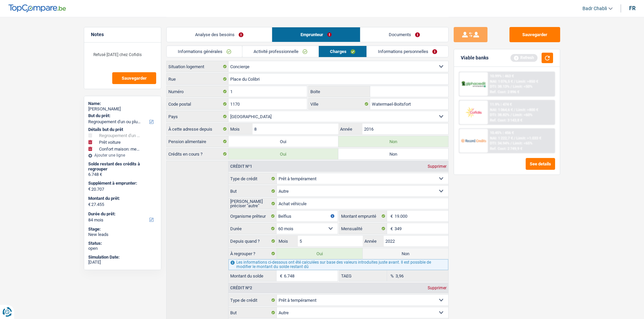 This screenshot has height=319, width=644. Describe the element at coordinates (363, 229) in the screenshot. I see `label: Mensualité` at that location.